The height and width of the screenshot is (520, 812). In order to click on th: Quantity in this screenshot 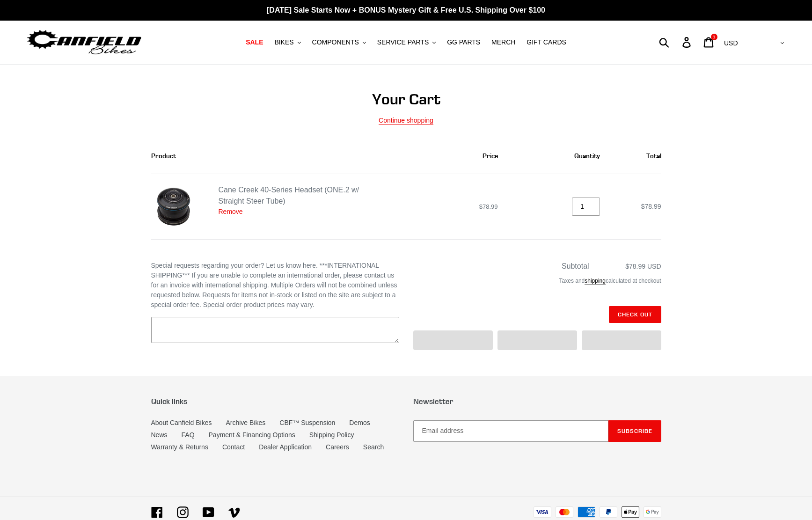, I will do `click(560, 156)`.